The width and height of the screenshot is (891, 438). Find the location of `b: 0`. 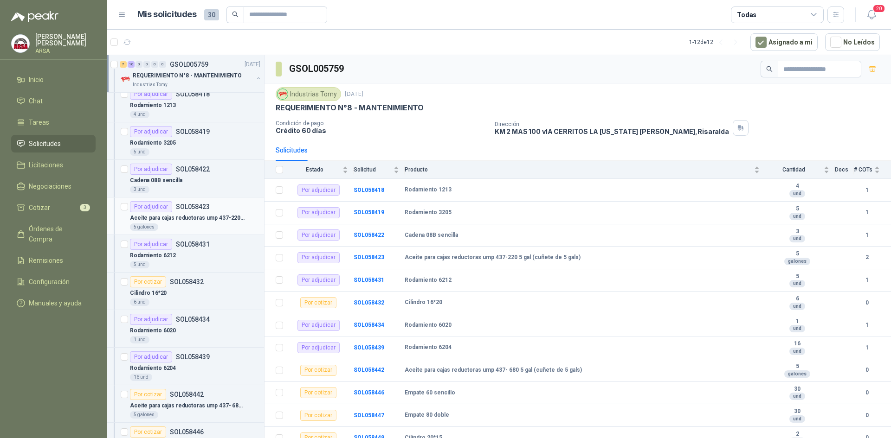

b: 0 is located at coordinates (866, 303).